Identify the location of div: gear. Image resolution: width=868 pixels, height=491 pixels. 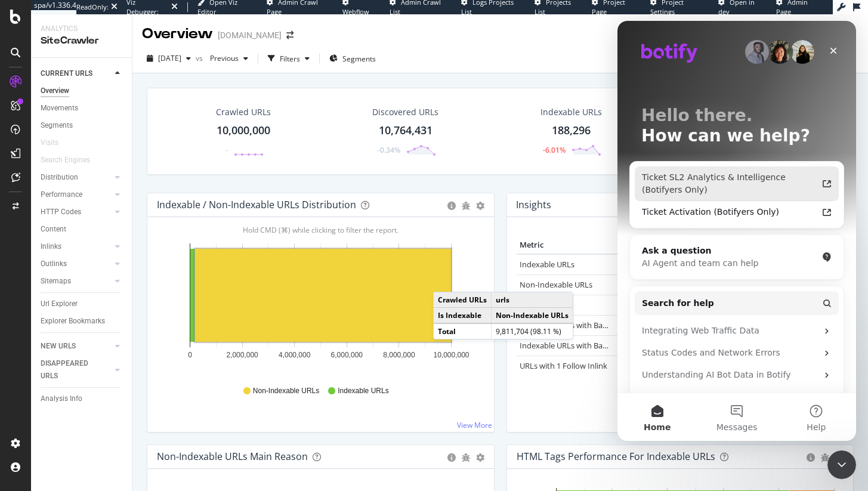
(480, 206).